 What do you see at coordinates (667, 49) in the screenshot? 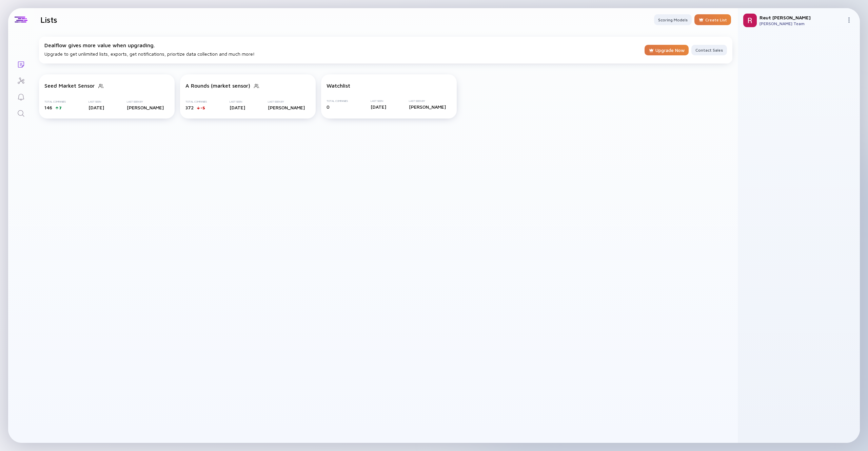
I see `button: Upgrade Now` at bounding box center [667, 49].